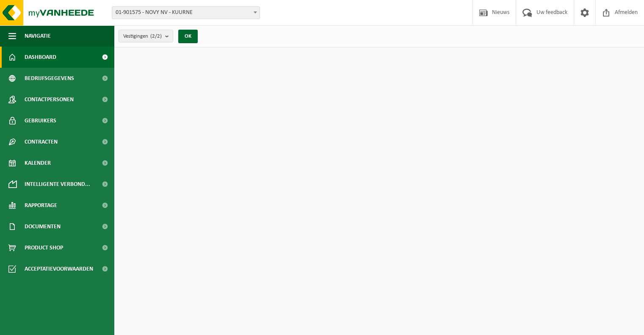 This screenshot has width=644, height=335. Describe the element at coordinates (142, 36) in the screenshot. I see `span: Vestigingen` at that location.